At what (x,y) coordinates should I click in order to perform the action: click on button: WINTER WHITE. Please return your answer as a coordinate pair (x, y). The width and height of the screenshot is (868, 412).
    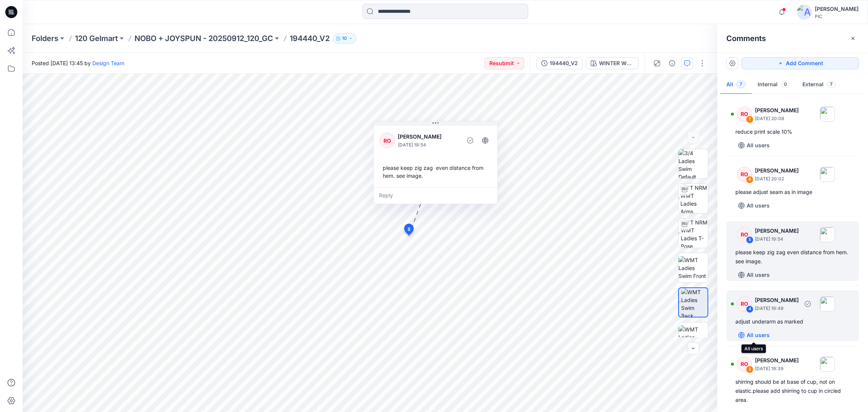
    Looking at the image, I should click on (612, 63).